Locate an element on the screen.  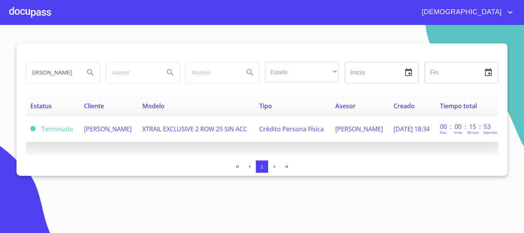
p: Minutos is located at coordinates (473, 132).